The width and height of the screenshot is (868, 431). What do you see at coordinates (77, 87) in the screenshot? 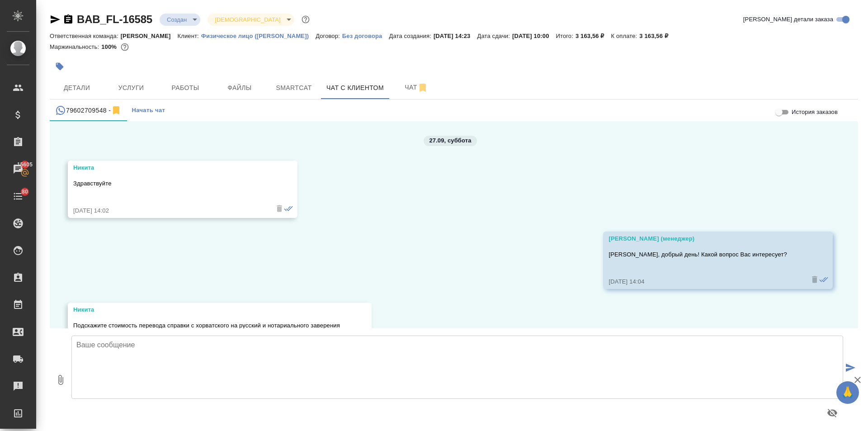
I see `span: Детали` at bounding box center [77, 87].